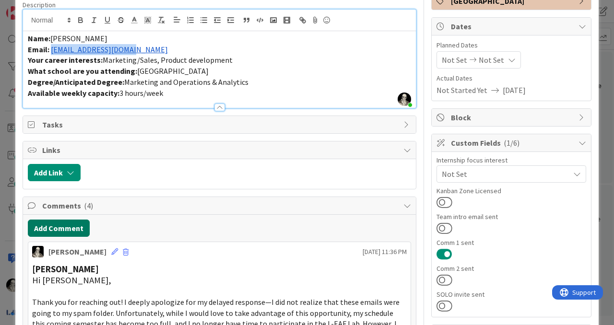 The height and width of the screenshot is (325, 614). What do you see at coordinates (512, 118) in the screenshot?
I see `span: Block` at bounding box center [512, 118].